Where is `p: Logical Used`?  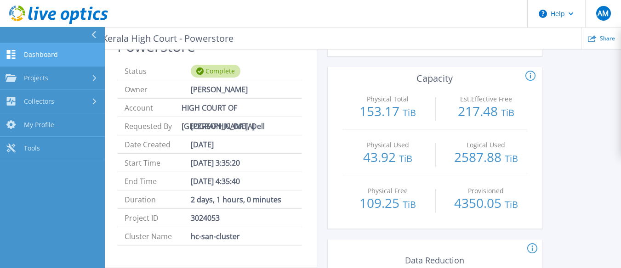 p: Logical Used is located at coordinates (486, 145).